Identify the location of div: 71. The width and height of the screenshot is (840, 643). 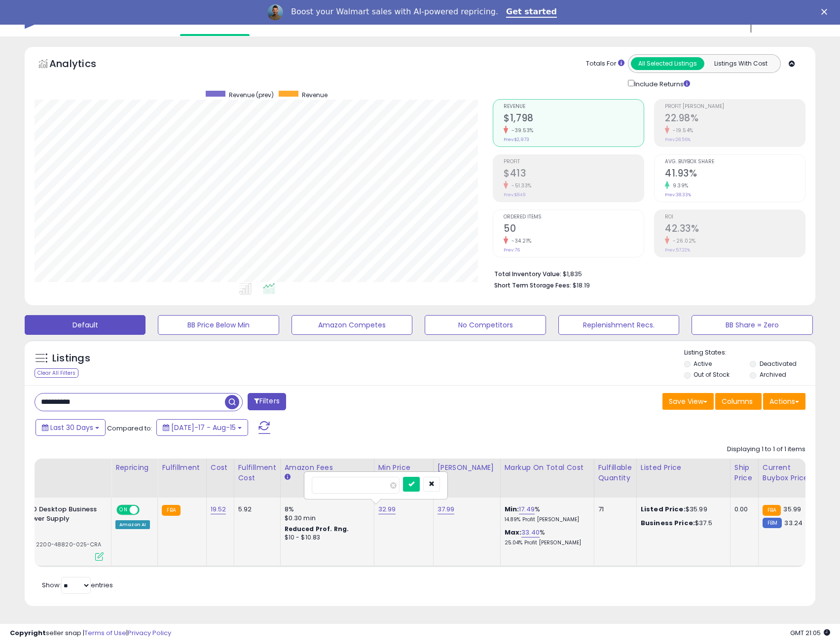
(614, 509).